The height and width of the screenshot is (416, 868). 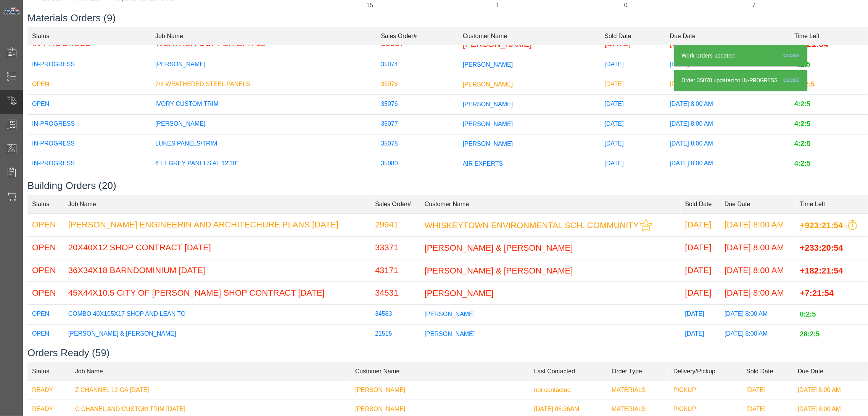 I want to click on span: +182:21:54, so click(x=822, y=271).